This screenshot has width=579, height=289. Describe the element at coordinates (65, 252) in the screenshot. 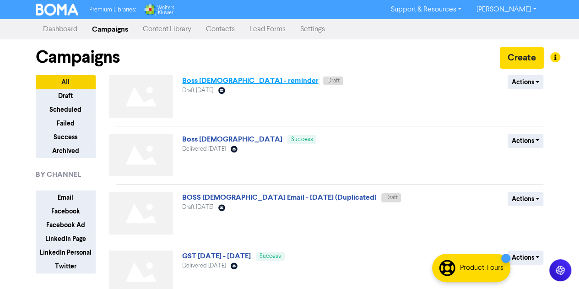

I see `button: LinkedIn Personal` at that location.